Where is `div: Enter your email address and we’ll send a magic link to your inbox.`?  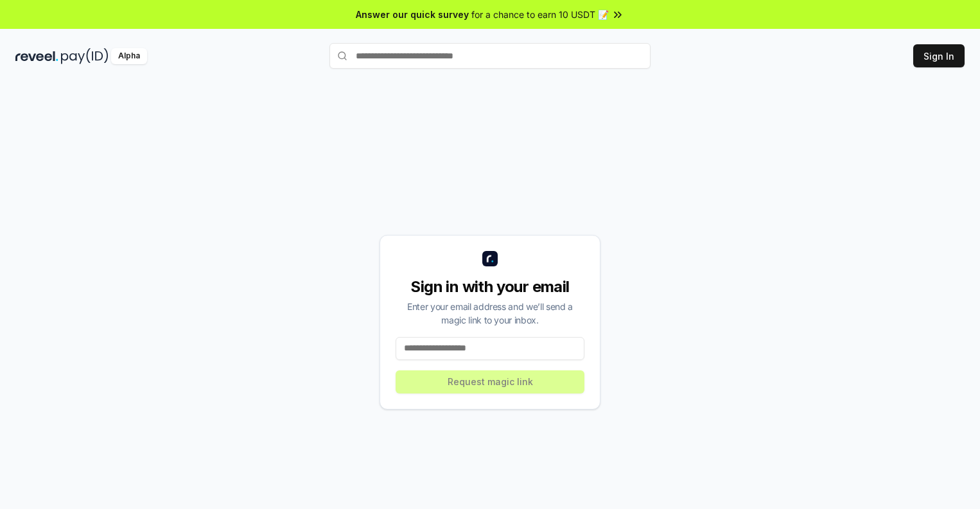
div: Enter your email address and we’ll send a magic link to your inbox. is located at coordinates (490, 313).